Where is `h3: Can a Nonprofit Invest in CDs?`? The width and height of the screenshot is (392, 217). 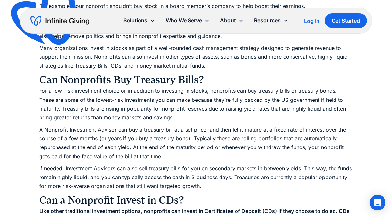 h3: Can a Nonprofit Invest in CDs? is located at coordinates (196, 201).